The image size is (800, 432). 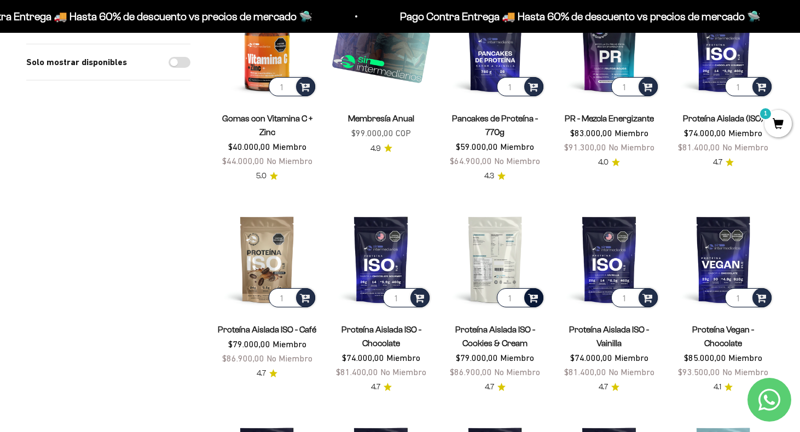 What do you see at coordinates (381, 149) in the screenshot?
I see `a: 4.94.9 de 5.0 estrellas` at bounding box center [381, 149].